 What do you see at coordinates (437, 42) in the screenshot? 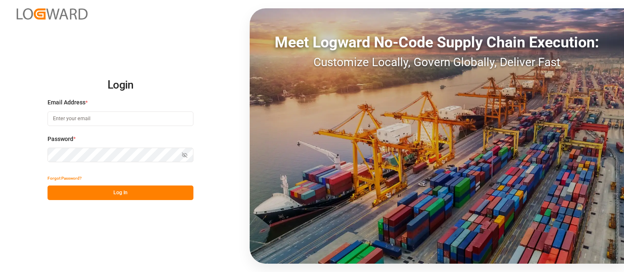
I see `div: Meet Logward No-Code Supply Chain Execution:` at bounding box center [437, 42].